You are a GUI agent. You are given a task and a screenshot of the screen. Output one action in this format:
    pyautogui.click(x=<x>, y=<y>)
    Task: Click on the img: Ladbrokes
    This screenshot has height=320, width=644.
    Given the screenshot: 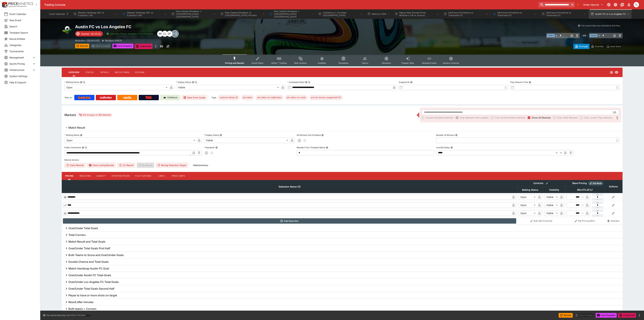 What is the action you would take?
    pyautogui.click(x=106, y=98)
    